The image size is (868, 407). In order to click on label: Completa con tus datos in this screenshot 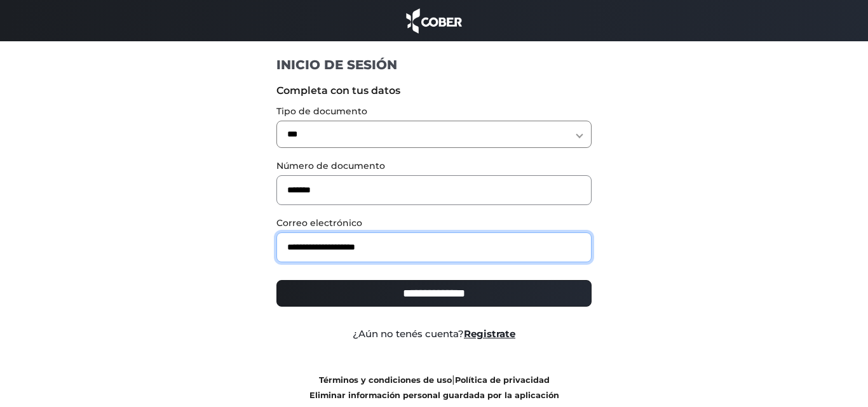, I will do `click(434, 91)`.